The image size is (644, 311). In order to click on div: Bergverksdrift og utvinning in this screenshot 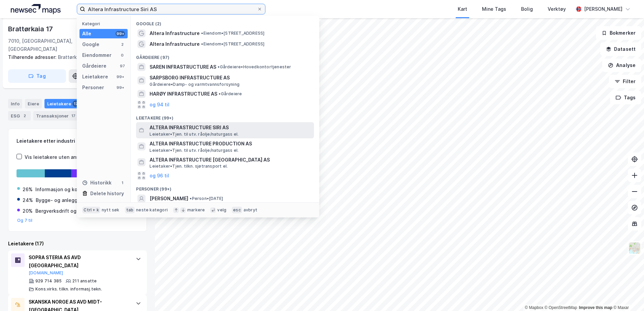, I will do `click(67, 211)`.